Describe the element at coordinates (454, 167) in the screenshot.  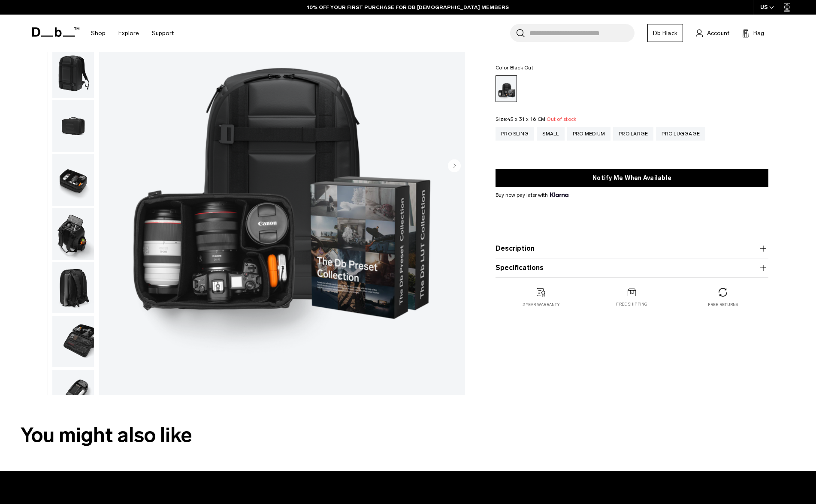
I see `button: Next slide` at that location.